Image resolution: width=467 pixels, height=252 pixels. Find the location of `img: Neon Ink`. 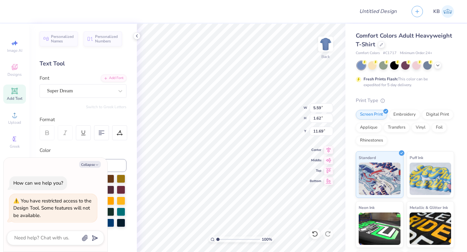

img: Neon Ink is located at coordinates (379, 229).